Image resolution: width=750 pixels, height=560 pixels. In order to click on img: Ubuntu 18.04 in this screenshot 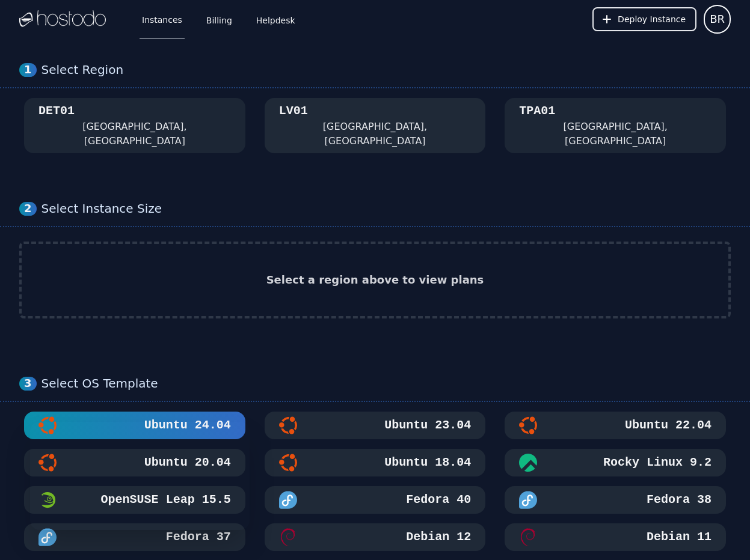, I will do `click(288, 463)`.